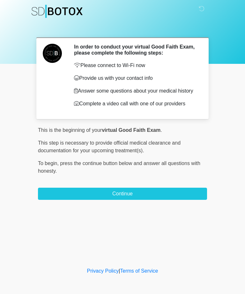  I want to click on img: SDBotox Logo, so click(57, 11).